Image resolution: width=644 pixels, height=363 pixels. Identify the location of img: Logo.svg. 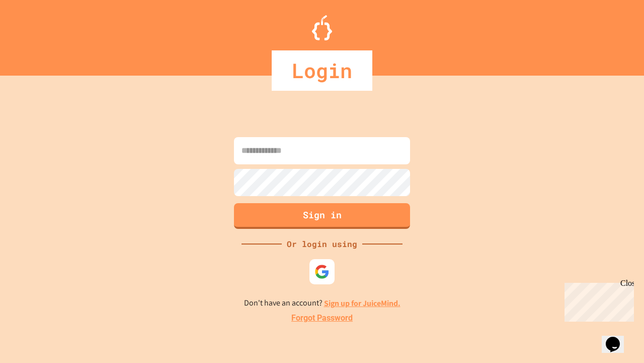
(322, 28).